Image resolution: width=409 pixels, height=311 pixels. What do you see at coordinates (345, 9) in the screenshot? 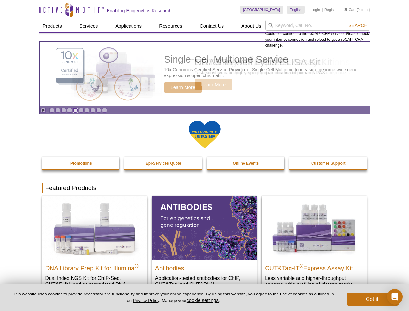
I see `img: Your Cart` at bounding box center [345, 9].